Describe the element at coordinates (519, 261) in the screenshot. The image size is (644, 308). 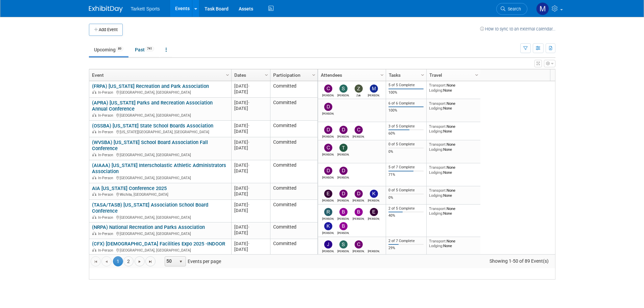
I see `span: Showing 1-50 of 89 Event(s)` at that location.